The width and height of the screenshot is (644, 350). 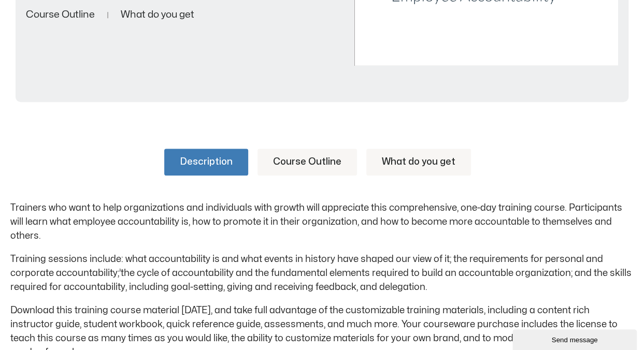 What do you see at coordinates (62, 12) in the screenshot?
I see `div: Send message` at bounding box center [62, 12].